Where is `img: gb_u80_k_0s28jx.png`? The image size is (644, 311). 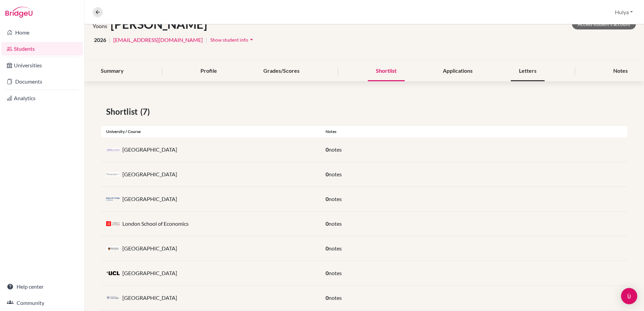
img: gb_u80_k_0s28jx.png is located at coordinates (113, 273).